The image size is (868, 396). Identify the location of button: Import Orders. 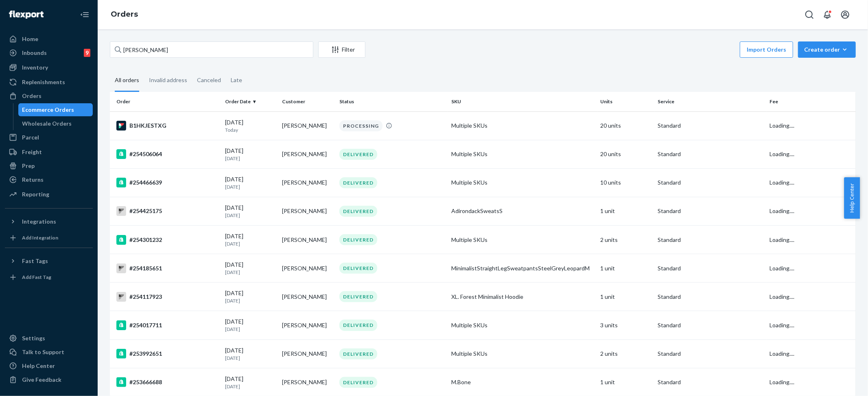
(766, 50).